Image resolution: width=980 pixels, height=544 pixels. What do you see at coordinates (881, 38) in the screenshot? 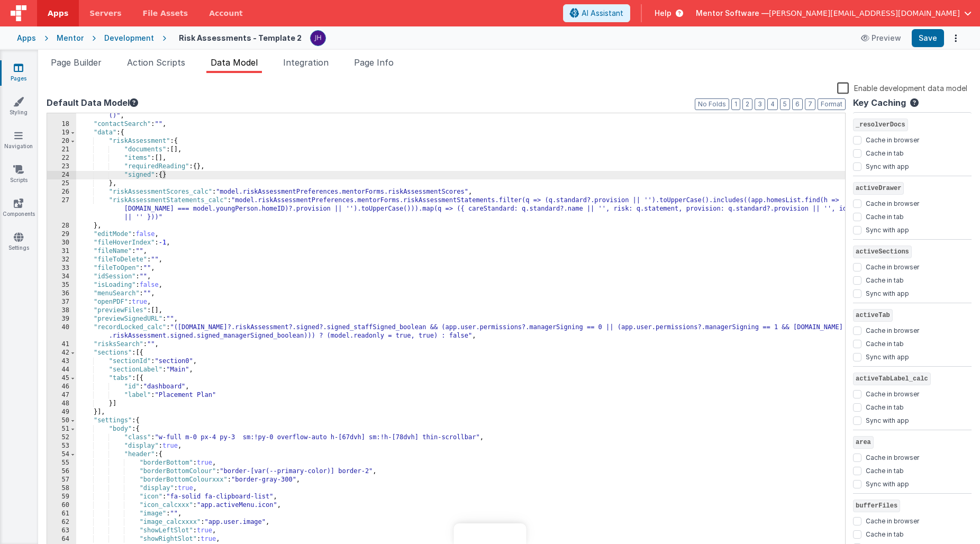
I see `button: Preview` at bounding box center [881, 38].